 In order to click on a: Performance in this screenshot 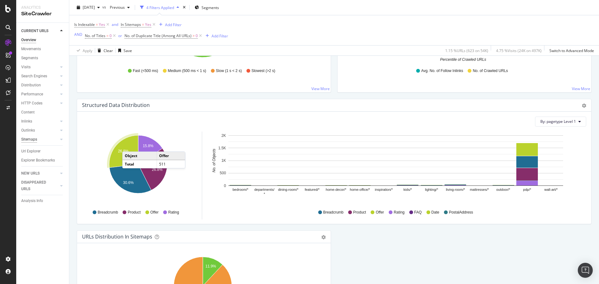, I will do `click(40, 94)`.